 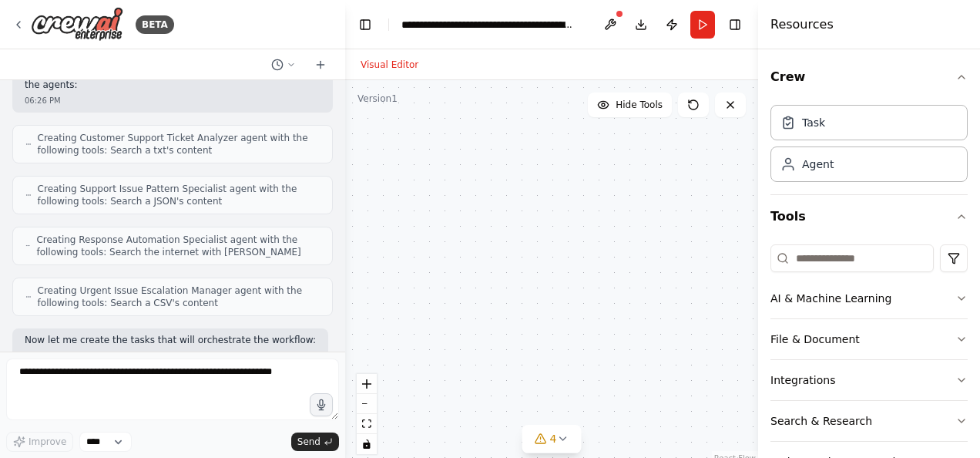 I want to click on div: Task, so click(x=813, y=122).